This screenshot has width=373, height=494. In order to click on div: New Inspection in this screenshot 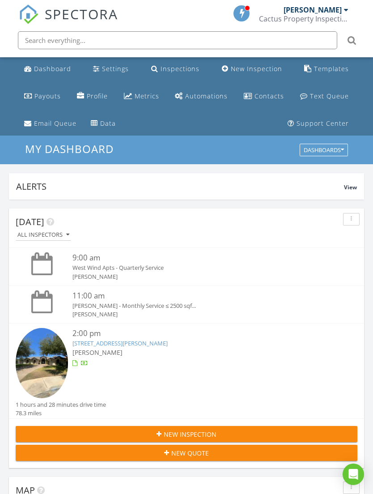, I will do `click(256, 68)`.